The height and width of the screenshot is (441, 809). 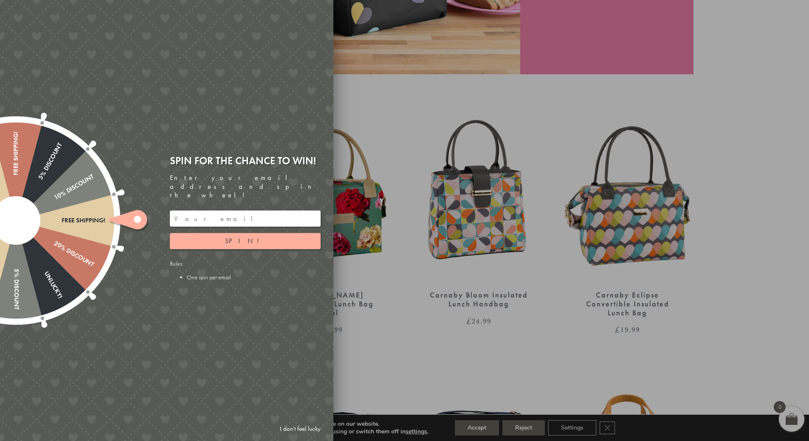 I want to click on input: Your email, so click(x=245, y=219).